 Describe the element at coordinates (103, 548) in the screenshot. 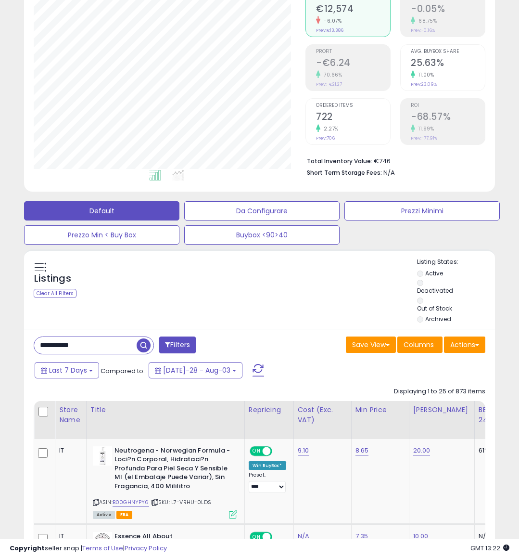

I see `a: Terms of Use` at that location.